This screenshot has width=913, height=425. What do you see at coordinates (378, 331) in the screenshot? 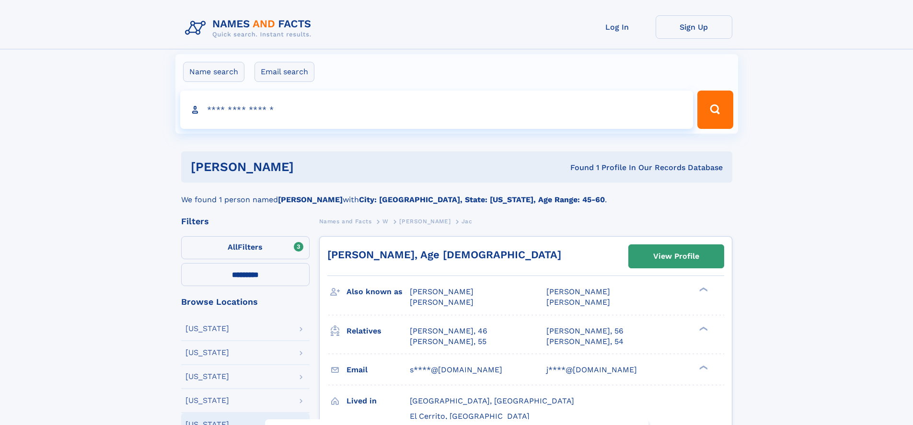
I see `h3: Relatives` at bounding box center [378, 331].